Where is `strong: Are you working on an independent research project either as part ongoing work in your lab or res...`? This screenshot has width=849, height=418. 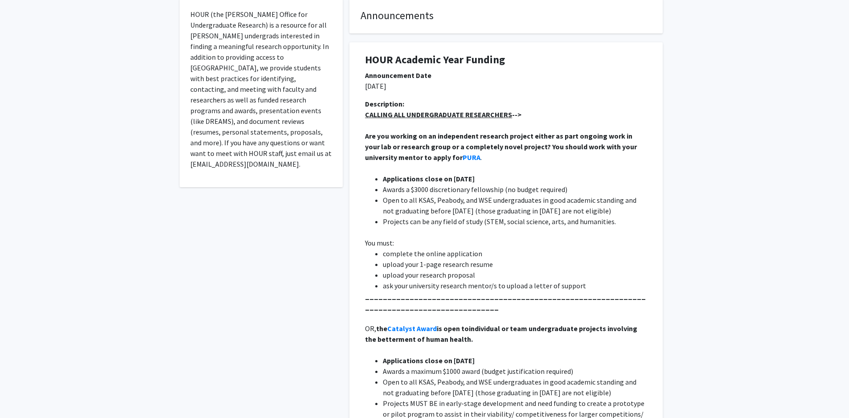
strong: Are you working on an independent research project either as part ongoing work in your lab or res... is located at coordinates (501, 147).